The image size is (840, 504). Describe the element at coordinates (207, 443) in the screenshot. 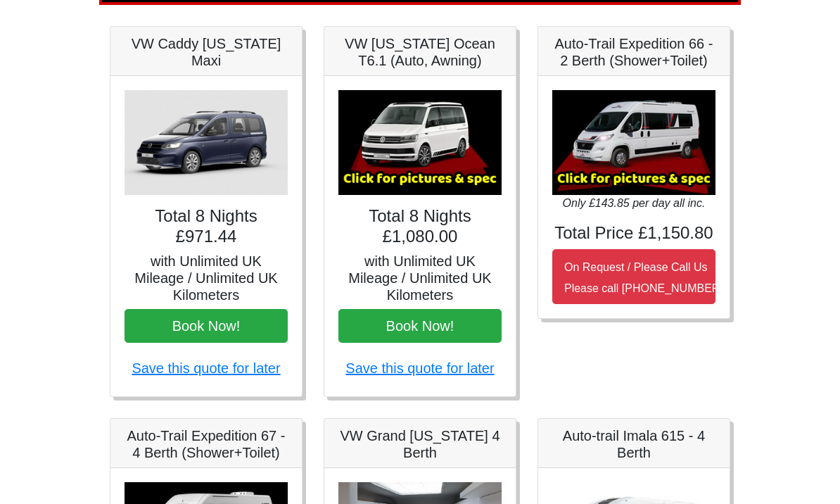

I see `h5: Auto-Trail Expedition 67 - 4 Berth (Shower+Toilet)` at that location.